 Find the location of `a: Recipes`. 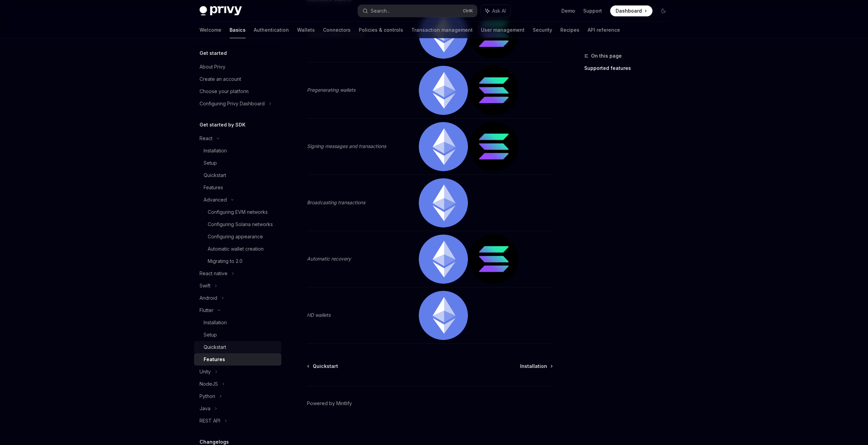

a: Recipes is located at coordinates (570, 30).